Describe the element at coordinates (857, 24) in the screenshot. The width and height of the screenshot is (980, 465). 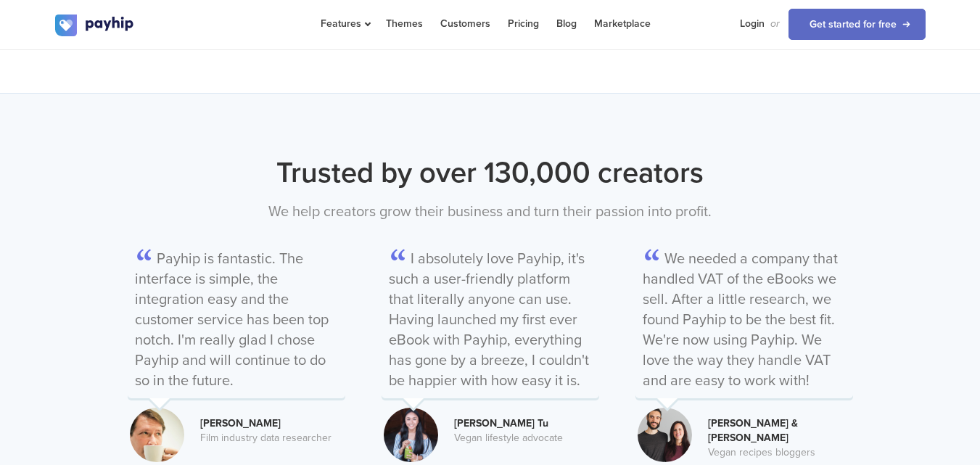
I see `a: Get started for free` at that location.